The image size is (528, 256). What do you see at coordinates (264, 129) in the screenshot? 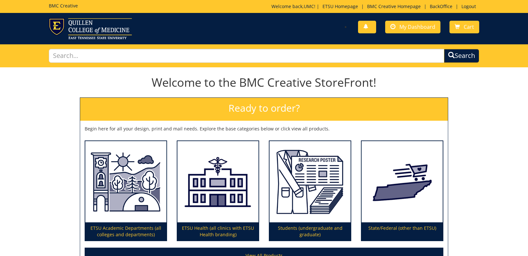
I see `p: Begin here for all your design, print and mail needs. Explore the base categories below or click ...` at bounding box center [264, 129].